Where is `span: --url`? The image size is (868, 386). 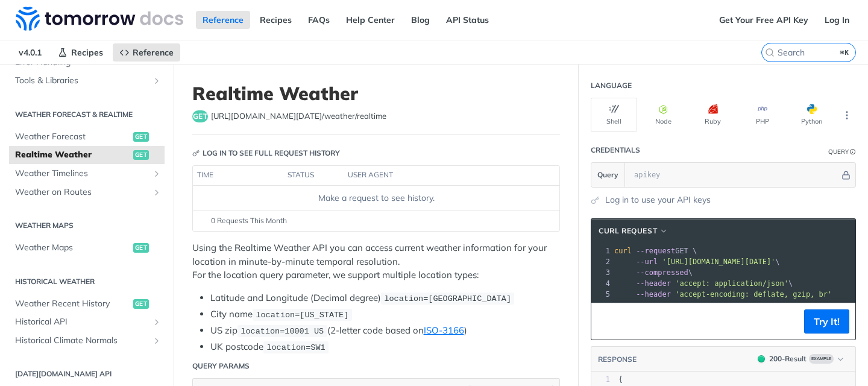
span: --url is located at coordinates (647, 261).